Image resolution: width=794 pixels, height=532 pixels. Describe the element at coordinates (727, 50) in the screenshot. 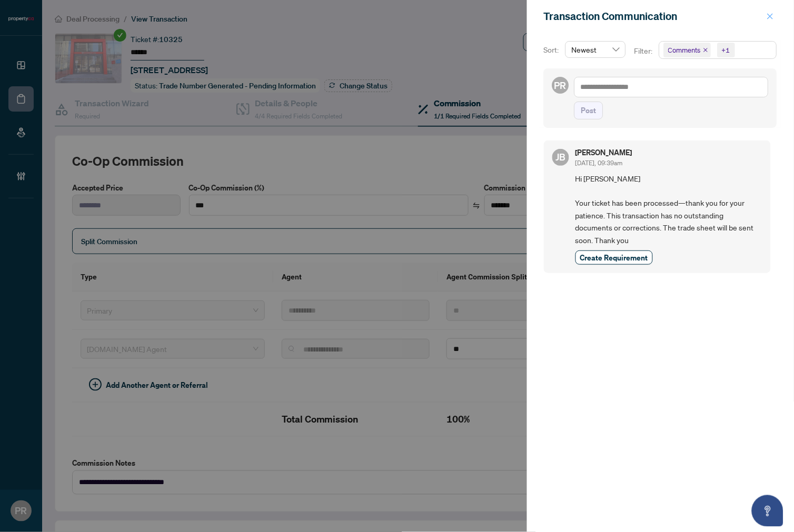

I see `div: +1` at that location.